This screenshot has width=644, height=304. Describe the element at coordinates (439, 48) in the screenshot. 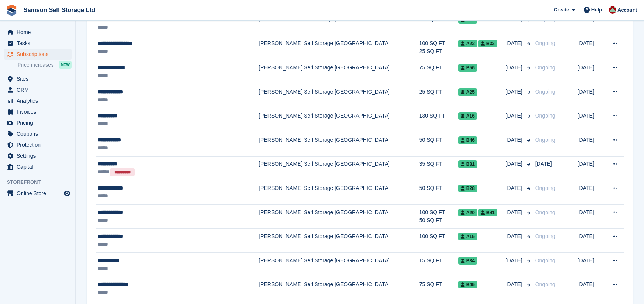

I see `td: 100 SQ FT 25 SQ FT` at that location.